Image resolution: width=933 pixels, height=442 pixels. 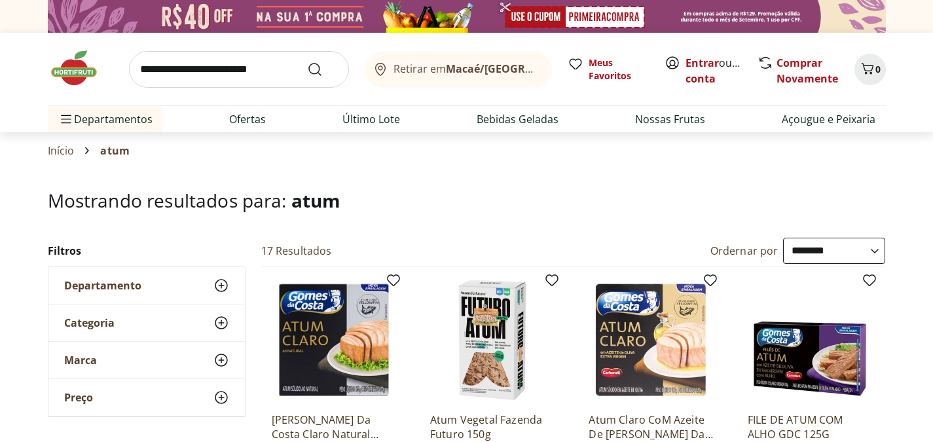 I want to click on a: Açougue e Peixaria, so click(x=828, y=119).